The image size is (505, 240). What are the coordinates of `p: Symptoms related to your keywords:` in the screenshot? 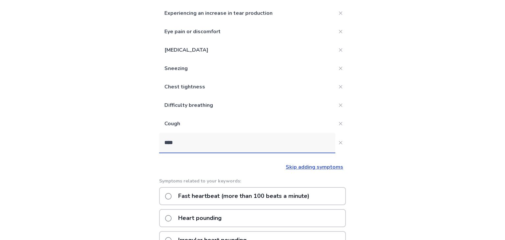 It's located at (252, 181).